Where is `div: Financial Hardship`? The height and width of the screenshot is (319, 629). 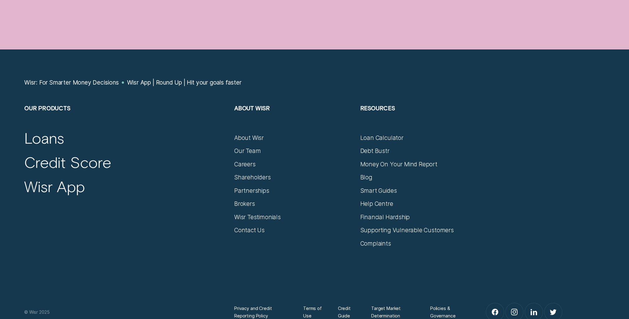
div: Financial Hardship is located at coordinates (385, 217).